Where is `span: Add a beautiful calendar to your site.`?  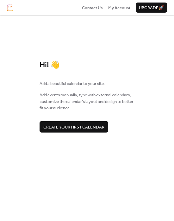
span: Add a beautiful calendar to your site. is located at coordinates (72, 84).